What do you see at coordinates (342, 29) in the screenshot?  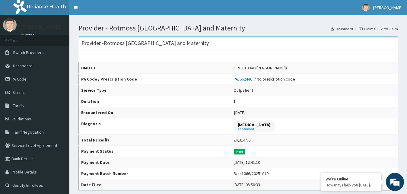 I see `a: Dashboard` at bounding box center [342, 29].